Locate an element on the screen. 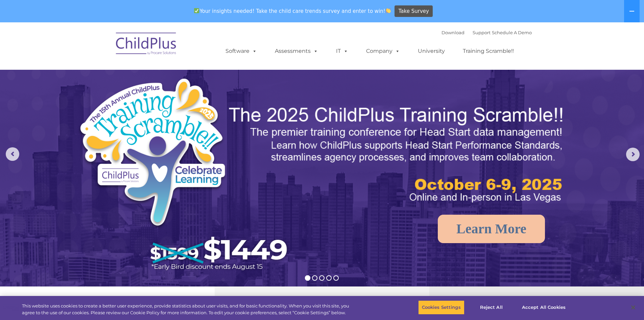 The image size is (644, 320). a: Company is located at coordinates (383, 51).